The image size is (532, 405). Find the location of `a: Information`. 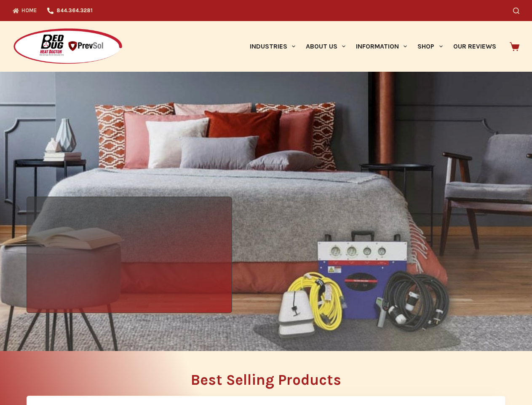

a: Information is located at coordinates (382, 47).